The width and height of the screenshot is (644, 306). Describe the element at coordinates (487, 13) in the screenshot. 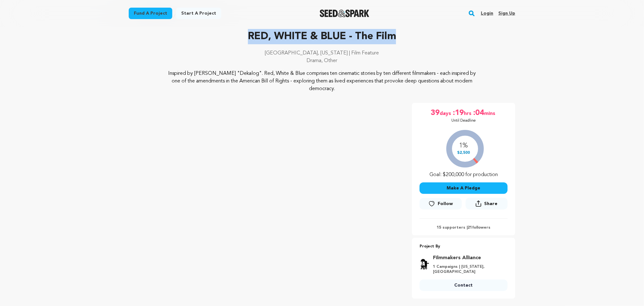

I see `a: Login` at that location.